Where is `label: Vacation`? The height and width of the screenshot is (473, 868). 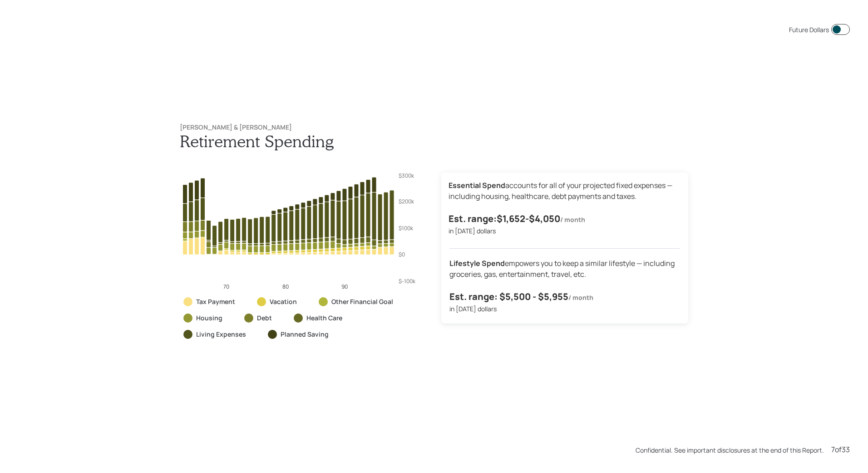
label: Vacation is located at coordinates (283, 302).